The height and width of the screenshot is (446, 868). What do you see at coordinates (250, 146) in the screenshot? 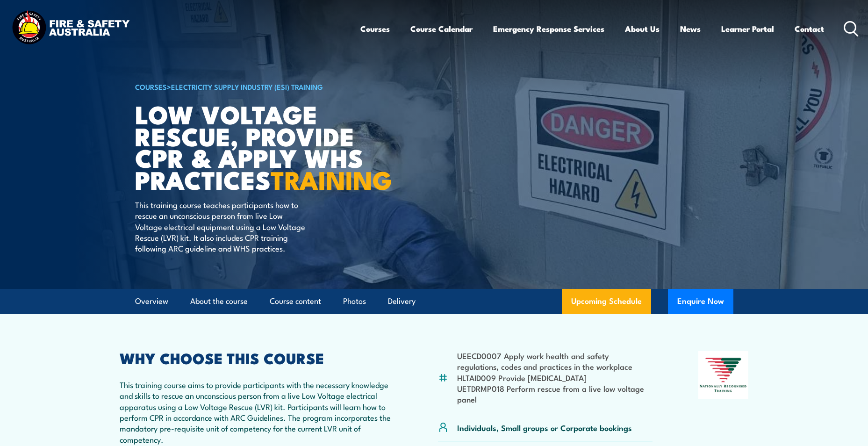
I see `h1: Low Voltage Rescue, Provide CPR & Apply WHS Practices` at bounding box center [250, 146].